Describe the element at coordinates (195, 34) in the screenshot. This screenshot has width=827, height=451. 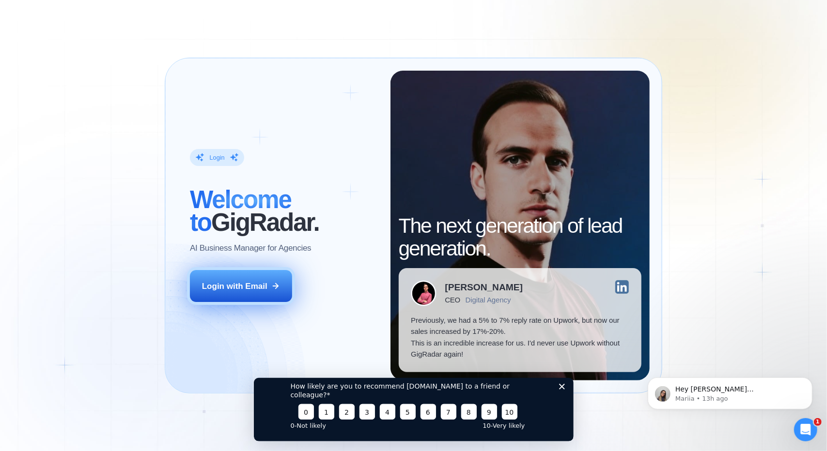
I see `button: 7` at that location.